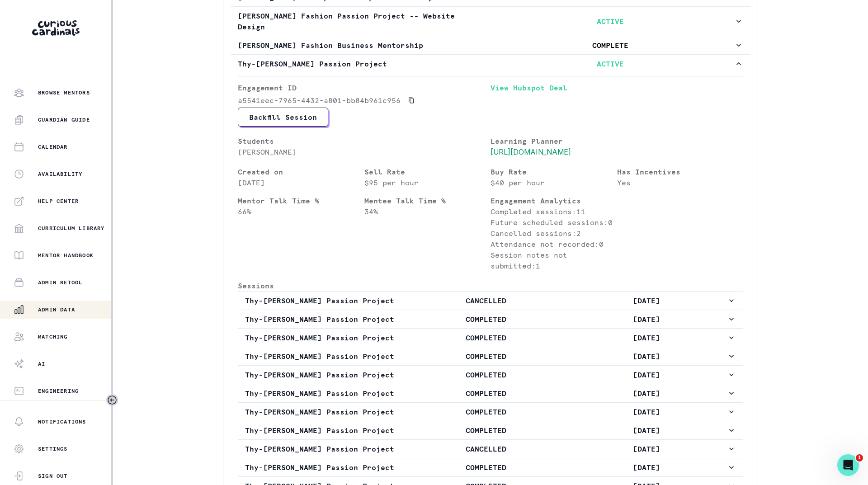  What do you see at coordinates (554, 201) in the screenshot?
I see `p: Engagement Analytics` at bounding box center [554, 201].